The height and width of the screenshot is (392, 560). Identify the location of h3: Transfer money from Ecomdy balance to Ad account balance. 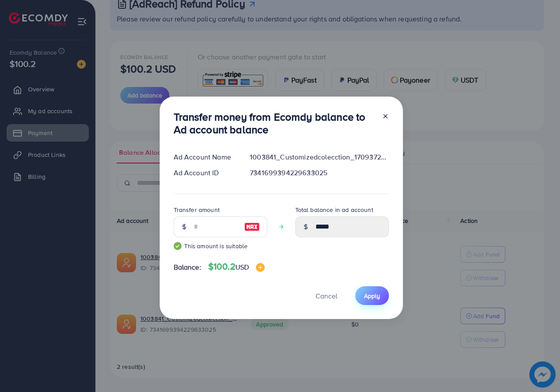
(274, 123).